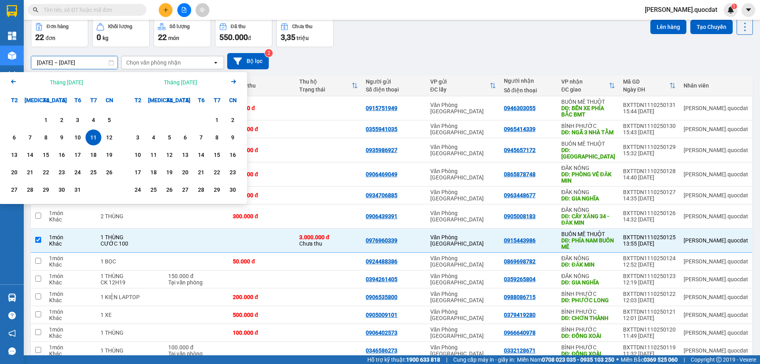 This screenshot has height=364, width=760. What do you see at coordinates (382, 216) in the screenshot?
I see `div: 0906439391` at bounding box center [382, 216].